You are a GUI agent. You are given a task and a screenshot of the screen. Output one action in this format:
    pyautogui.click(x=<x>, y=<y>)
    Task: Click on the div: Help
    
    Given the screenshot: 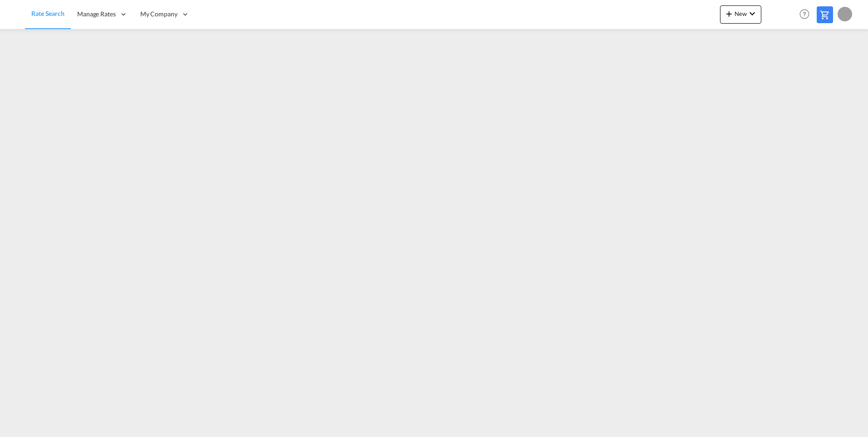 What is the action you would take?
    pyautogui.click(x=806, y=15)
    